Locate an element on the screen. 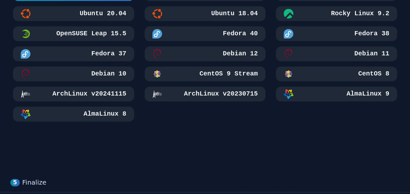 The width and height of the screenshot is (410, 194). h3: Fedora 37 is located at coordinates (108, 54).